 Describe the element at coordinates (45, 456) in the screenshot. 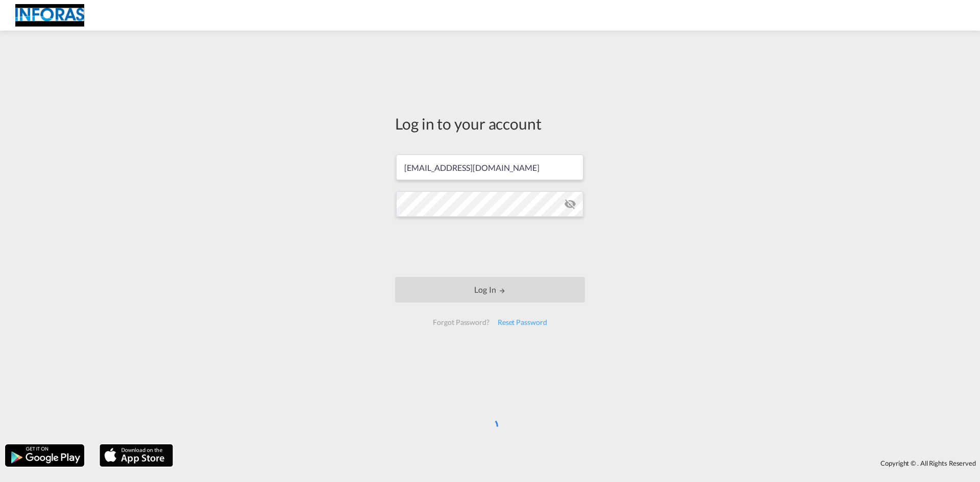

I see `img: google.png` at that location.